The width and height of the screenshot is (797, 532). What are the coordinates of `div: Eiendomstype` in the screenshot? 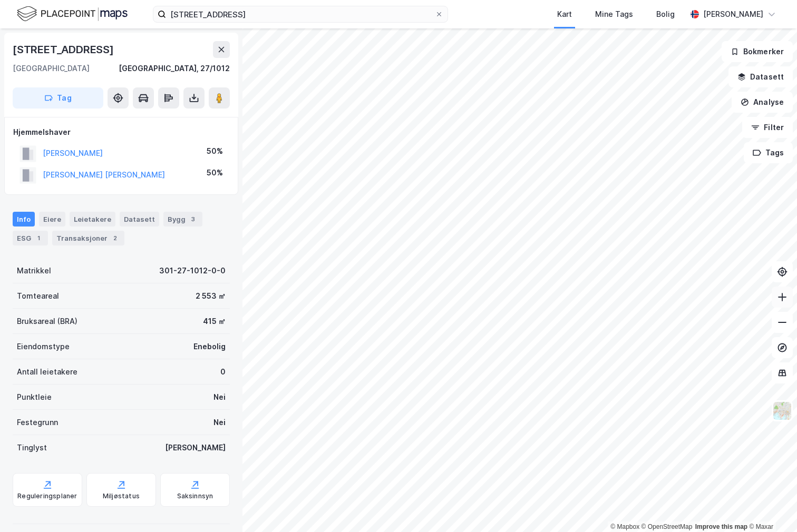 It's located at (43, 347).